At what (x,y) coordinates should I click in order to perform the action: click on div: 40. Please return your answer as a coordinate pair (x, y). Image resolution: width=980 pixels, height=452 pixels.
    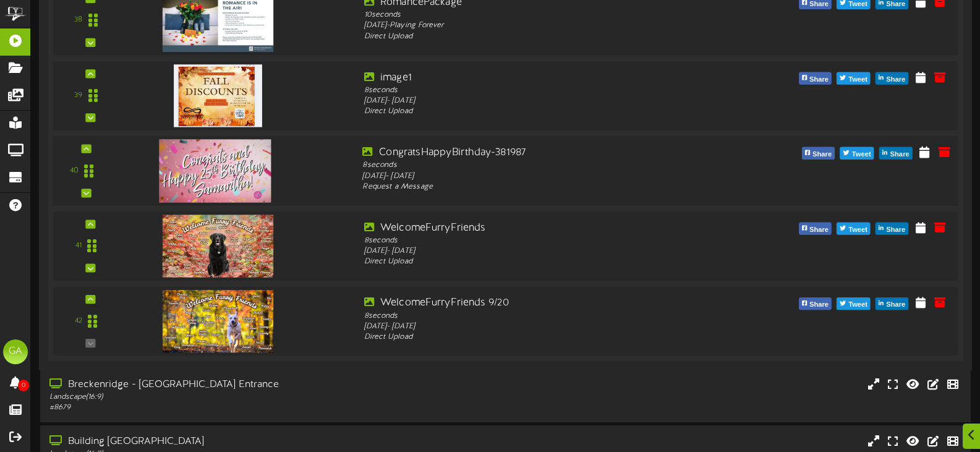
    Looking at the image, I should click on (74, 171).